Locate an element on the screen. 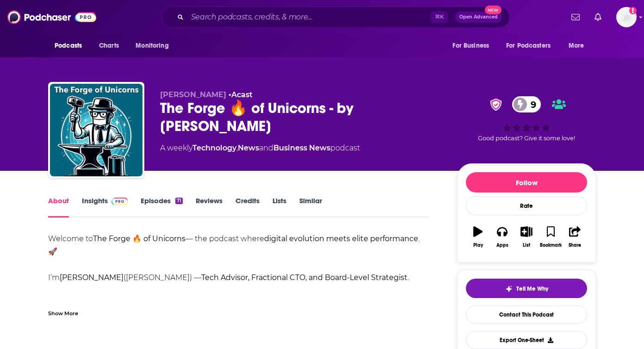  button: Export One-Sheet is located at coordinates (526, 340).